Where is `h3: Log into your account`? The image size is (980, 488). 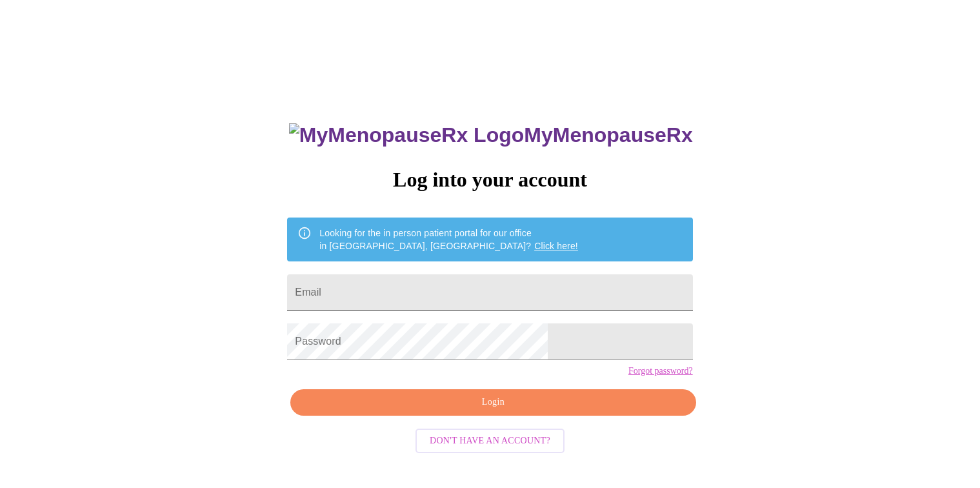 h3: Log into your account is located at coordinates (489, 180).